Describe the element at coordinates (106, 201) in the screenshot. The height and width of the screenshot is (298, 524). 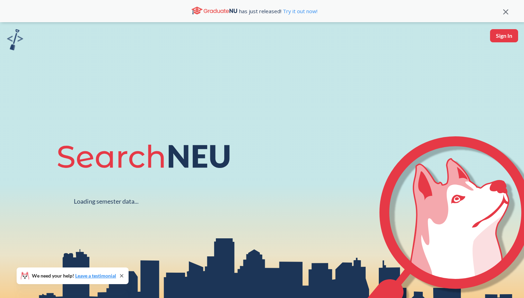
I see `div: Loading semester data...` at that location.